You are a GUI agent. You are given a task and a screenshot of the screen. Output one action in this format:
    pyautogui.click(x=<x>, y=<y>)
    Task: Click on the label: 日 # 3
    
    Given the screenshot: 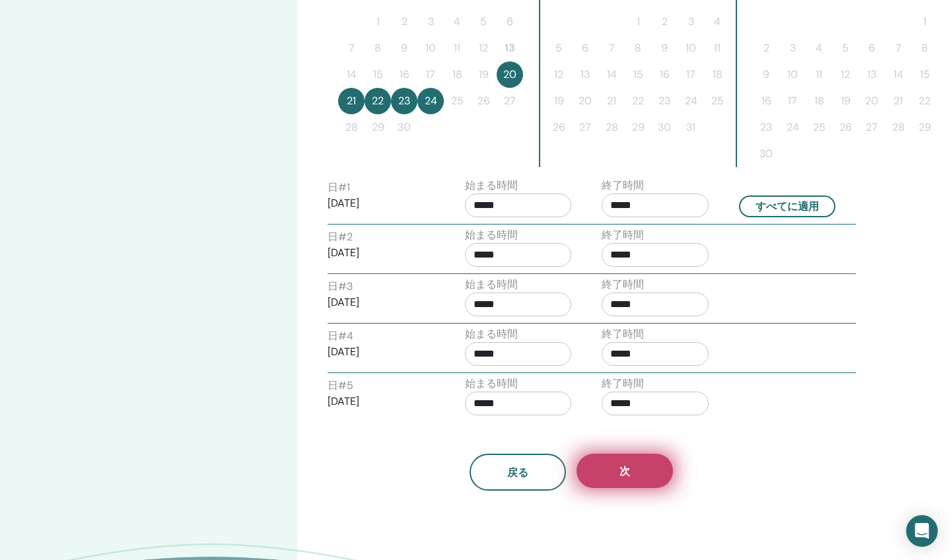 What is the action you would take?
    pyautogui.click(x=340, y=287)
    